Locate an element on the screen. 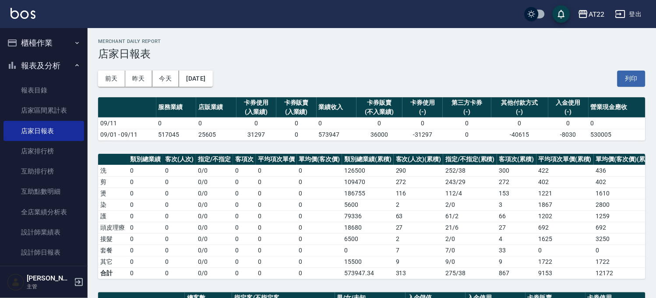 The image size is (656, 298). td: 合計 is located at coordinates (113, 273).